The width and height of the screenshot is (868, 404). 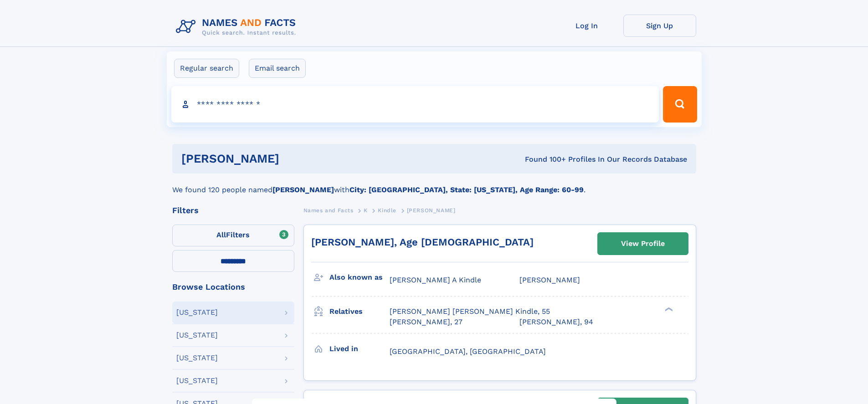 What do you see at coordinates (221, 234) in the screenshot?
I see `span: All` at bounding box center [221, 234].